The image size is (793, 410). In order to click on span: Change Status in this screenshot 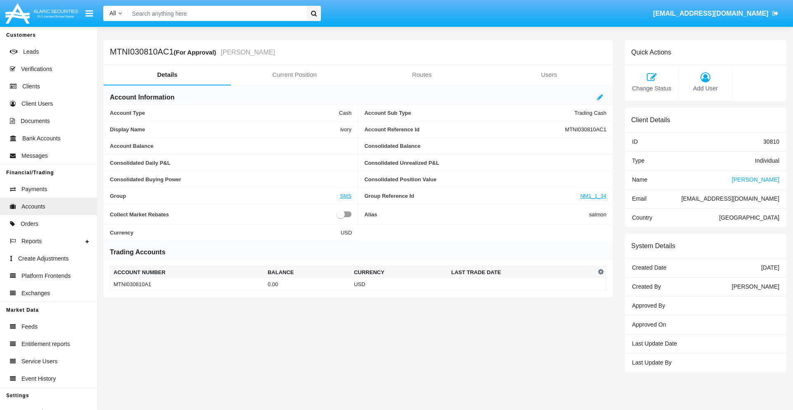, I will do `click(651, 89)`.